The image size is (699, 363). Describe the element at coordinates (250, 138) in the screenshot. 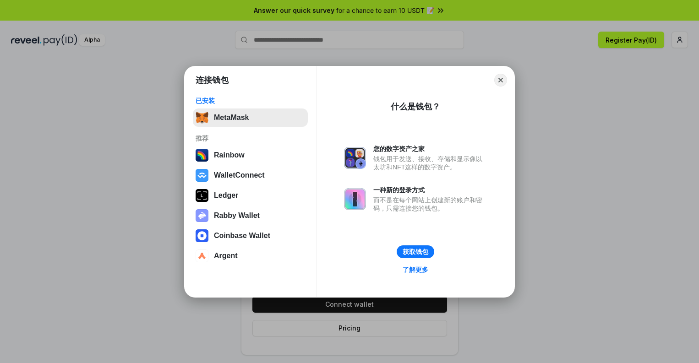

I see `div: 推荐` at that location.